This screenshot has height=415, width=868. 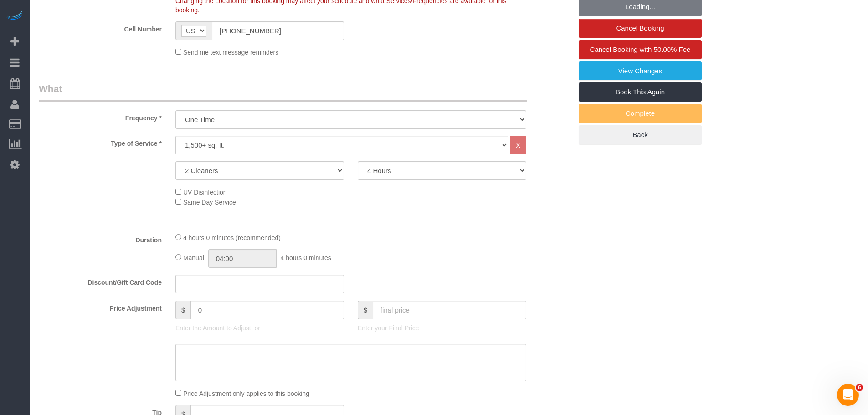 What do you see at coordinates (205, 193) in the screenshot?
I see `span: UV Disinfection` at bounding box center [205, 193].